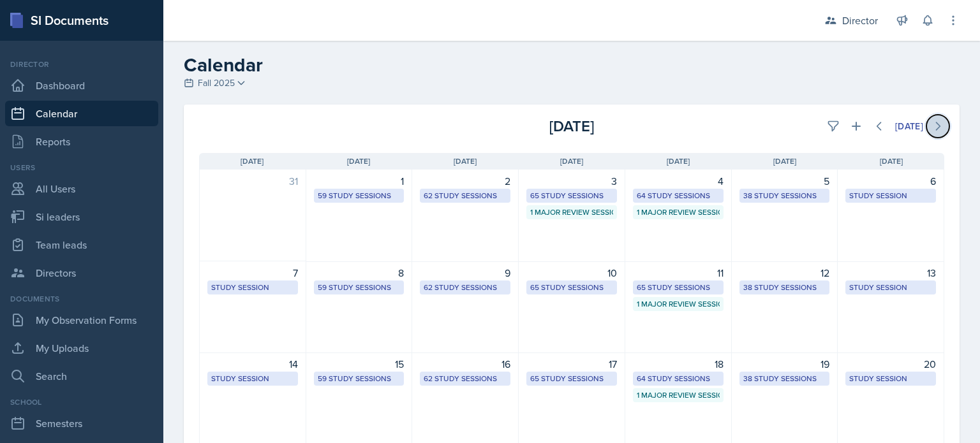 The height and width of the screenshot is (443, 980). Describe the element at coordinates (82, 141) in the screenshot. I see `a: Reports` at that location.